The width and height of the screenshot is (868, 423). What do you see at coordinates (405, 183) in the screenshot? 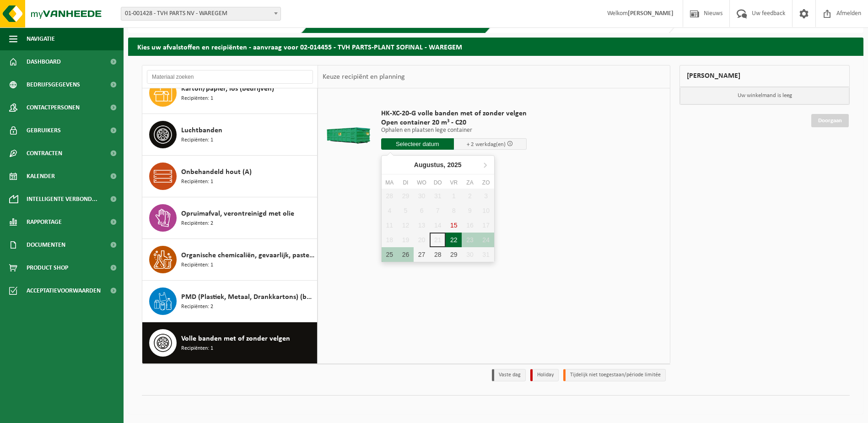
I see `div: di` at bounding box center [405, 183].